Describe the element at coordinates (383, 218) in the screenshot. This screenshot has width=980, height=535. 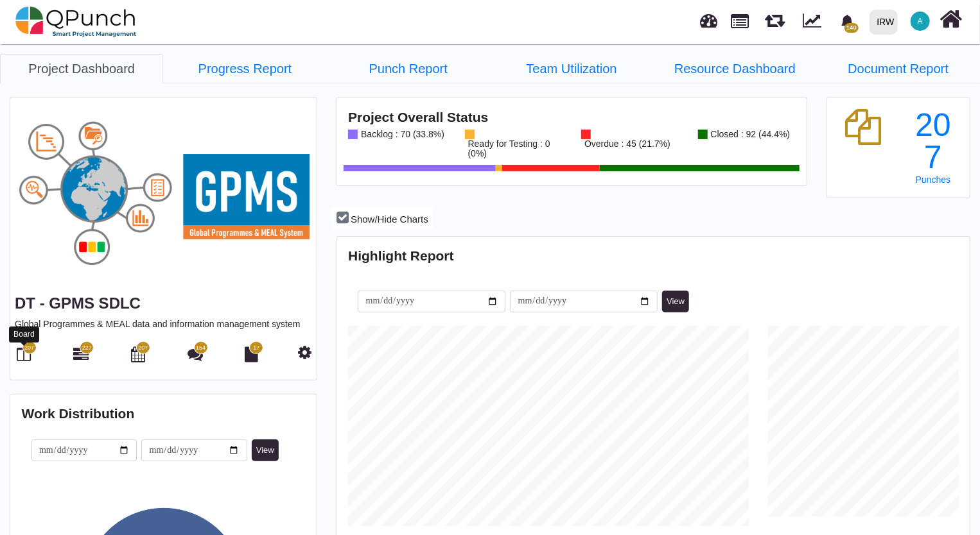
I see `button: Show/Hide Charts` at that location.